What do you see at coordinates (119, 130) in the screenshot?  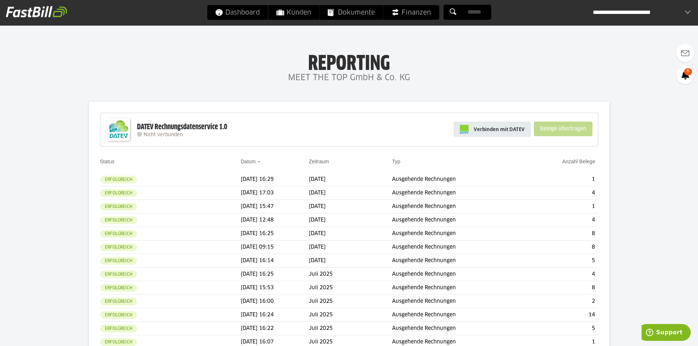 I see `img: DATEV-Datenservice Logo` at bounding box center [119, 130].